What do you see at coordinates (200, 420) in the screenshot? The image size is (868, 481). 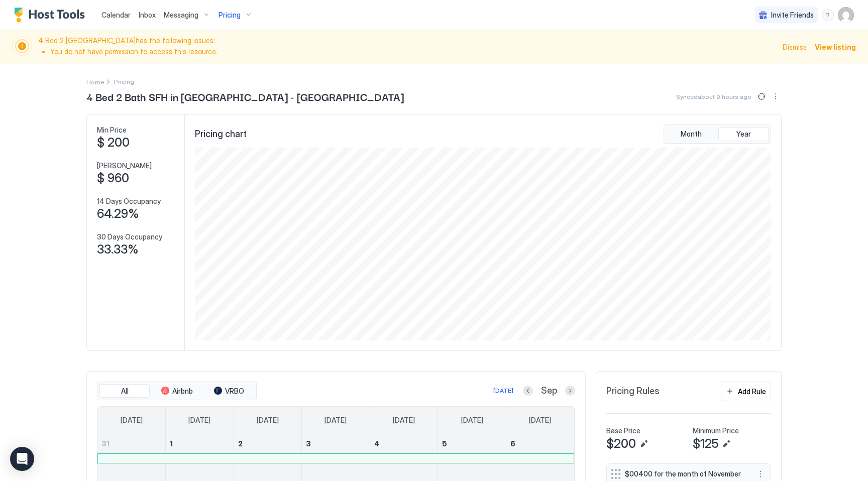 I see `a: Monday` at bounding box center [200, 420].